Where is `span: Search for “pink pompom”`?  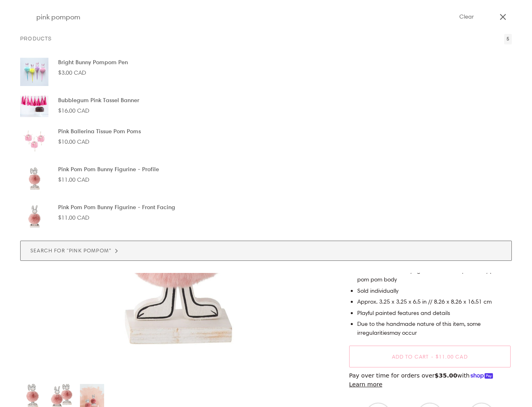 span: Search for “pink pompom” is located at coordinates (71, 250).